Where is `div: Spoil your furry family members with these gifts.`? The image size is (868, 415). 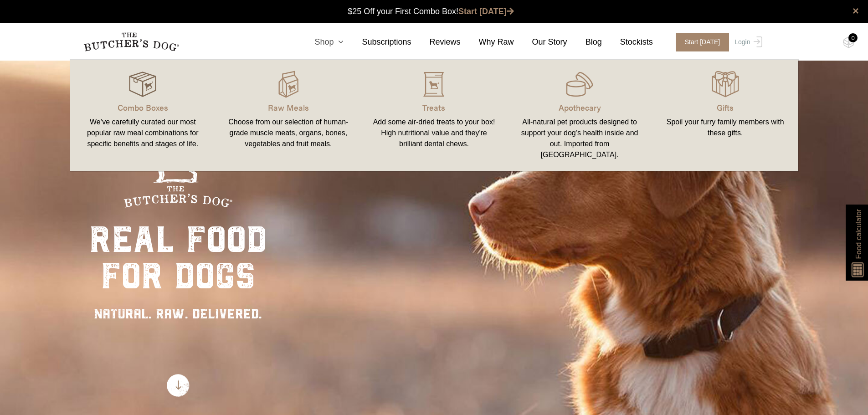
div: Spoil your furry family members with these gifts. is located at coordinates (725, 127).